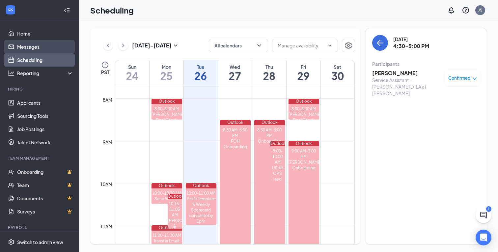 The height and width of the screenshot is (252, 498). Describe the element at coordinates (348, 45) in the screenshot. I see `a: Settings` at that location.